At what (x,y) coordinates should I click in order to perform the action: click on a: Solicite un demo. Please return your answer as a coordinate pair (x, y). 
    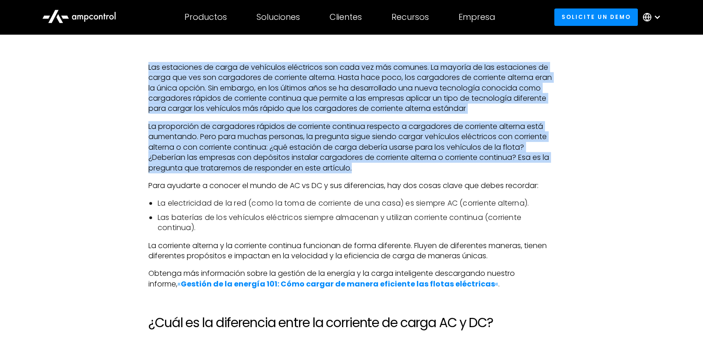
    Looking at the image, I should click on (595, 17).